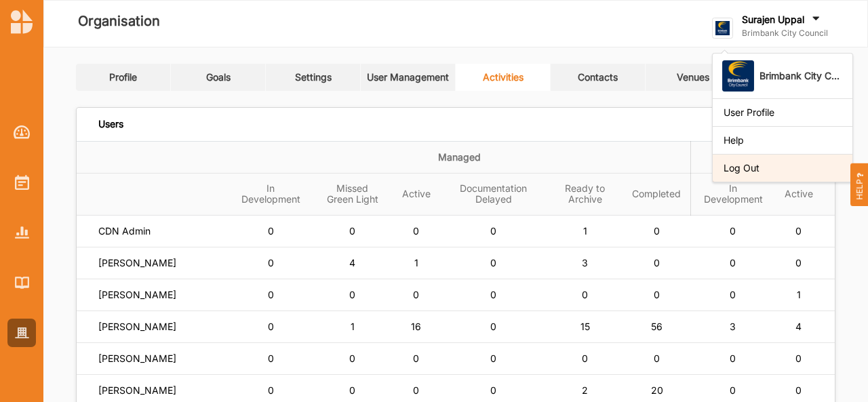 The height and width of the screenshot is (402, 868). What do you see at coordinates (783, 112) in the screenshot?
I see `div: User Profile` at bounding box center [783, 112].